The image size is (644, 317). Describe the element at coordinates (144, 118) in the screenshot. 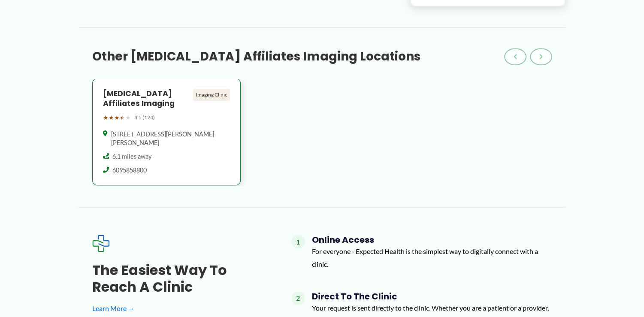

I see `span: 3.5 (124)` at that location.